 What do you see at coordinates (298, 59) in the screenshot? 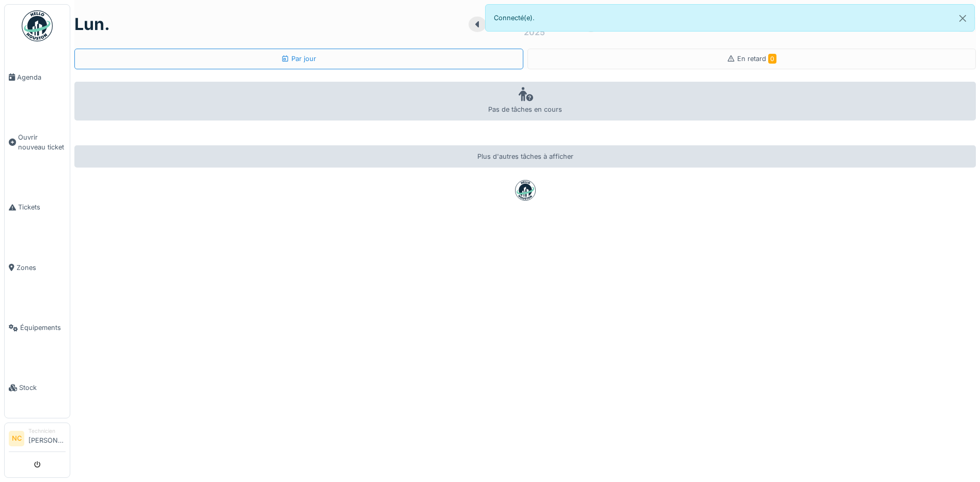
I see `div: Par jour` at bounding box center [298, 59].